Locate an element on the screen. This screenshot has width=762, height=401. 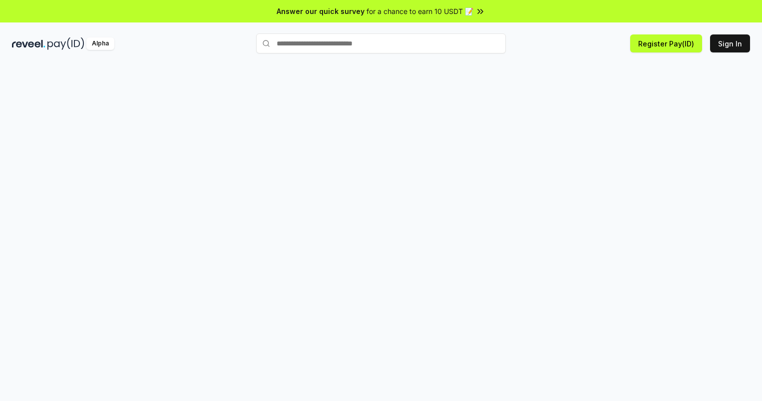
button: Register Pay(ID) is located at coordinates (666, 43).